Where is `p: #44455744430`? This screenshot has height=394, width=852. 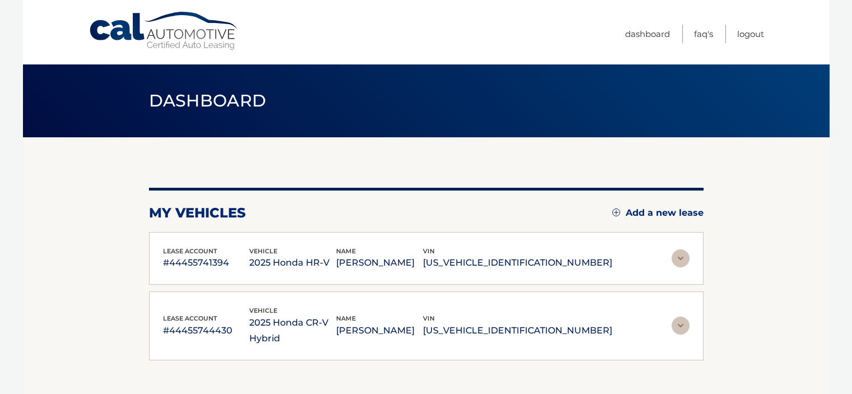
p: #44455744430 is located at coordinates (206, 330).